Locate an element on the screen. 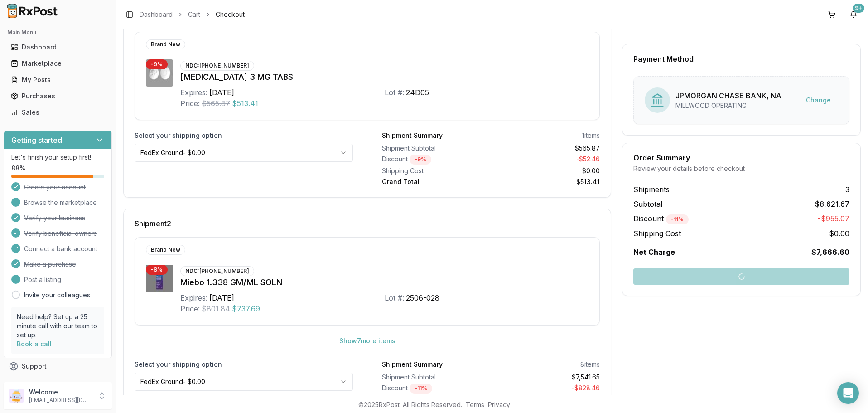 The width and height of the screenshot is (868, 413). div: - $52.46 is located at coordinates (547, 160).